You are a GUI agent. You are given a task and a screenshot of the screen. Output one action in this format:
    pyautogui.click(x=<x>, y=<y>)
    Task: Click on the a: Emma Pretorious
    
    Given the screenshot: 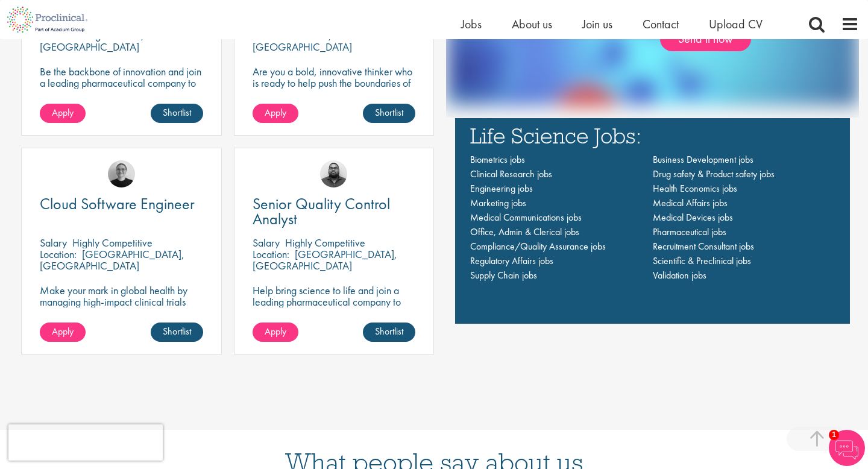 What is the action you would take?
    pyautogui.click(x=121, y=174)
    